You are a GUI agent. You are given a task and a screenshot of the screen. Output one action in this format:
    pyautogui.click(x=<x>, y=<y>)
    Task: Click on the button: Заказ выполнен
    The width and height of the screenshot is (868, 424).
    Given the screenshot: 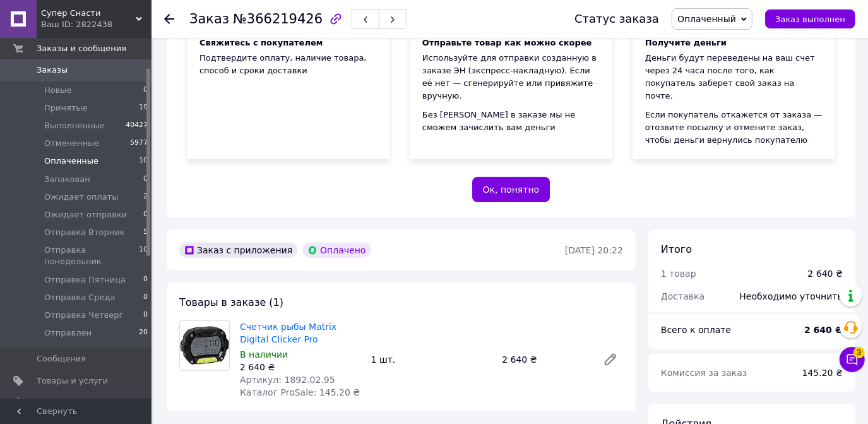 What is the action you would take?
    pyautogui.click(x=810, y=19)
    